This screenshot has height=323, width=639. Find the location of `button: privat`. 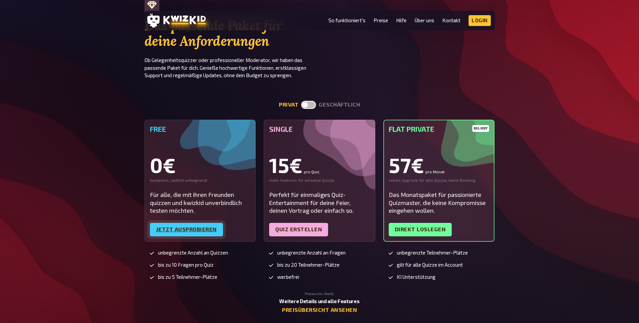

button: privat is located at coordinates (289, 104).